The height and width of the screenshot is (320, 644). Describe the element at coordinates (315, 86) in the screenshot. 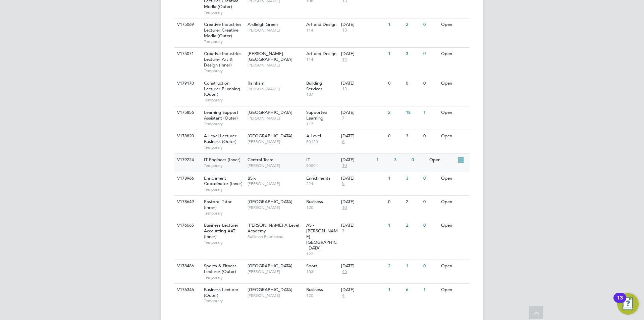

I see `span: Building Services` at that location.